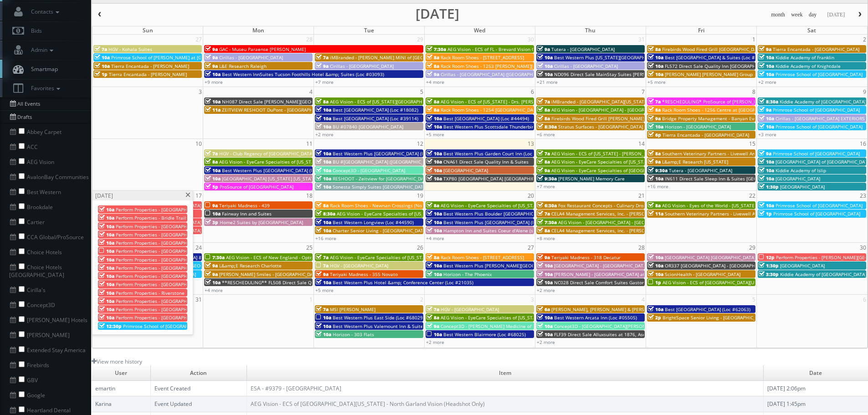 Image resolution: width=868 pixels, height=415 pixels. What do you see at coordinates (324, 82) in the screenshot?
I see `a: +7 more` at bounding box center [324, 82].